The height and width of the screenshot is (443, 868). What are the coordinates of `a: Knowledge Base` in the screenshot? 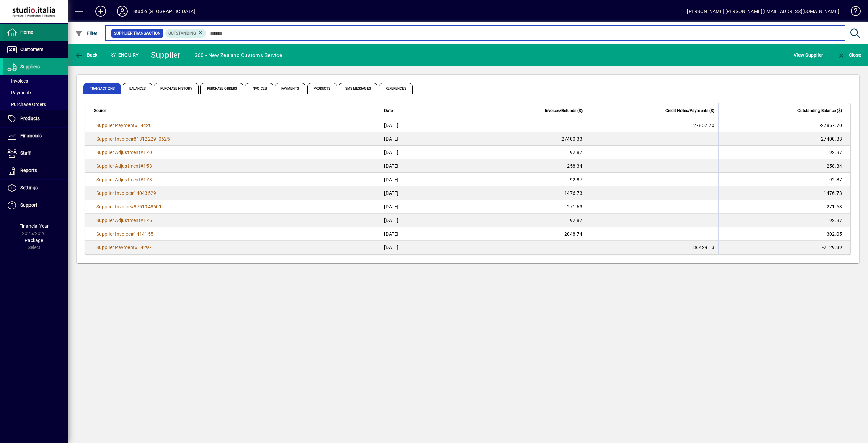 It's located at (853, 13).